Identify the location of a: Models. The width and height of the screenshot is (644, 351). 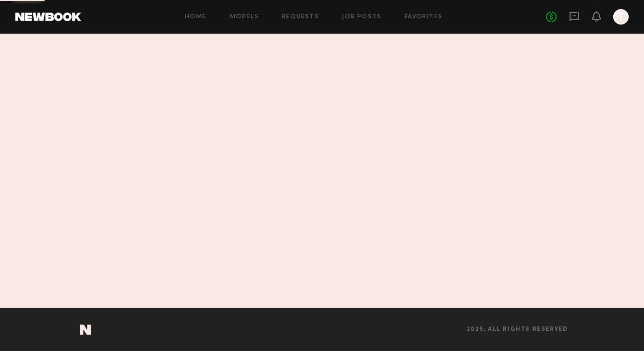
(244, 17).